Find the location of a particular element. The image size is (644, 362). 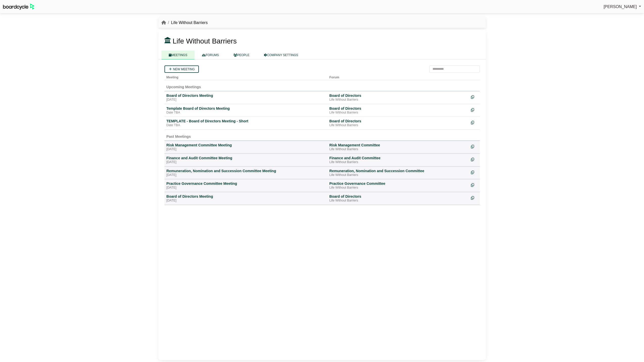

a: MEETINGS is located at coordinates (178, 55).